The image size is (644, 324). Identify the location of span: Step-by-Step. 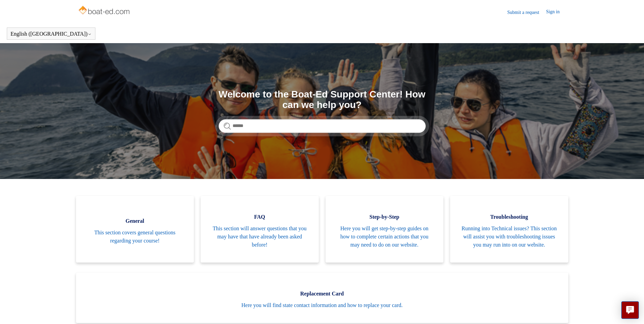
(384, 217).